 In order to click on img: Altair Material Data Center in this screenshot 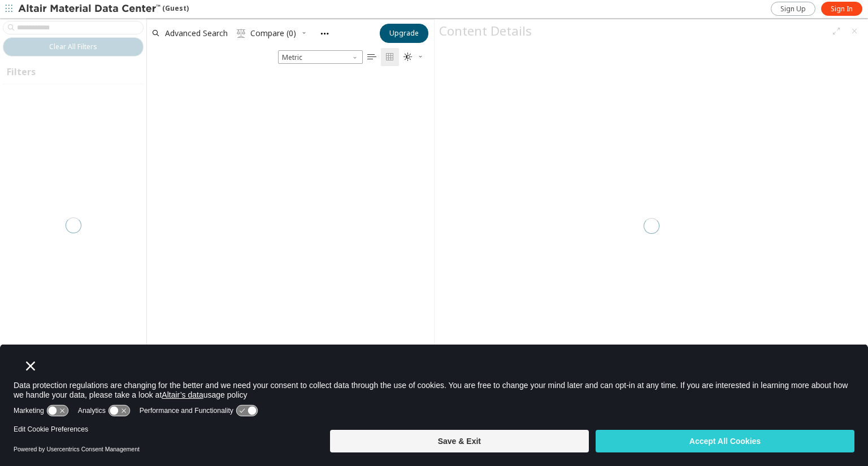, I will do `click(90, 9)`.